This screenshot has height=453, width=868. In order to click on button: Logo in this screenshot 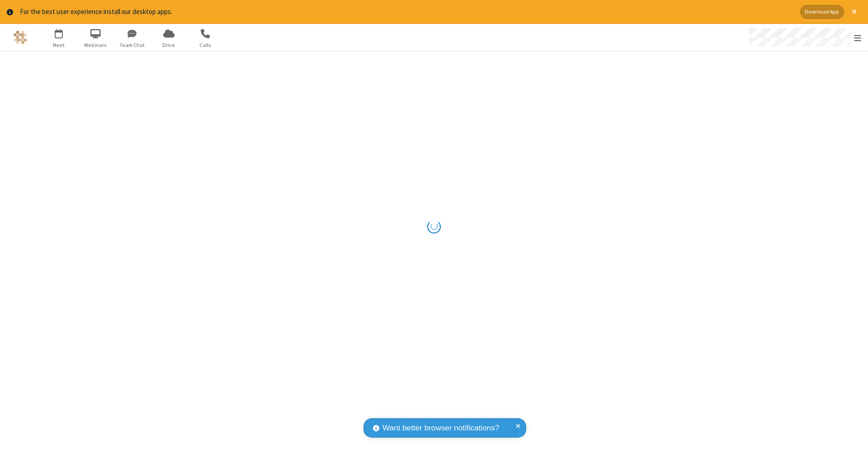, I will do `click(20, 37)`.